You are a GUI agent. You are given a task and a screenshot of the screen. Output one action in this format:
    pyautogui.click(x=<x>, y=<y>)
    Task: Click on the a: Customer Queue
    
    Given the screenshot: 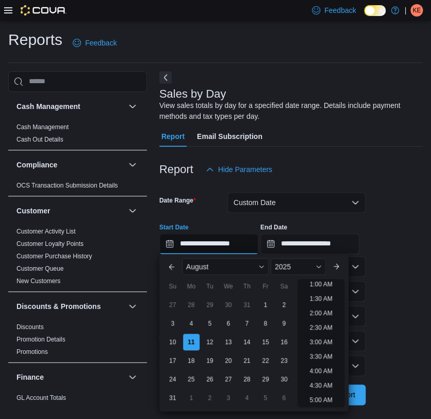 What is the action you would take?
    pyautogui.click(x=40, y=268)
    